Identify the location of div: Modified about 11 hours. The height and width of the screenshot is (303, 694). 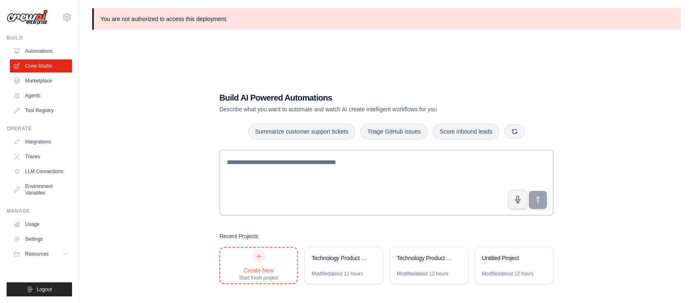
(337, 273).